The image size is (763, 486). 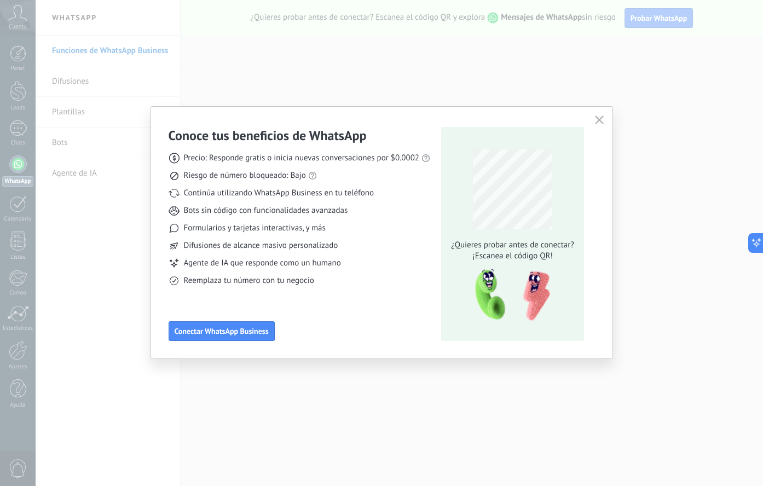 What do you see at coordinates (279, 193) in the screenshot?
I see `span: Continúa utilizando WhatsApp Business en tu teléfono` at bounding box center [279, 193].